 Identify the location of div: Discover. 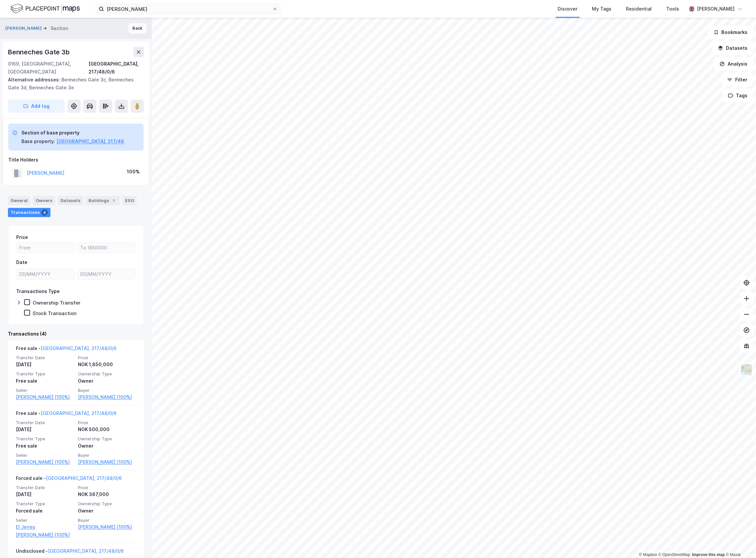
(567, 9).